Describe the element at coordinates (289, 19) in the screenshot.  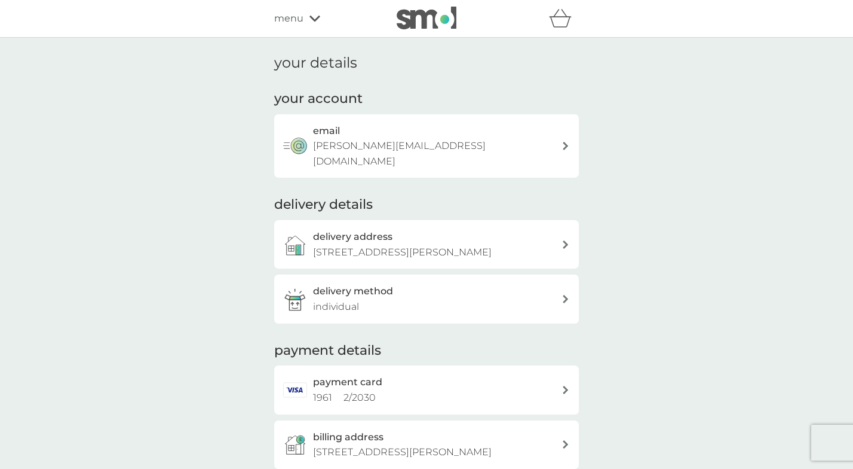
I see `span: menu` at that location.